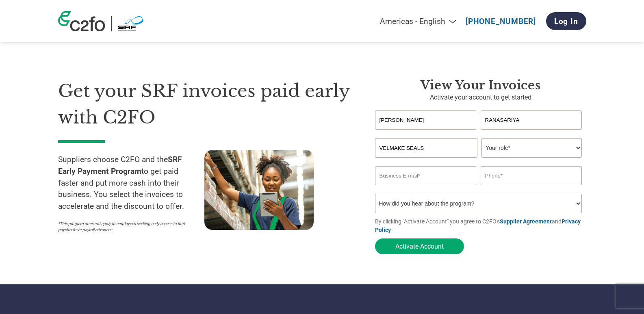  Describe the element at coordinates (531, 132) in the screenshot. I see `div: Invalid last name or last name is too long` at that location.